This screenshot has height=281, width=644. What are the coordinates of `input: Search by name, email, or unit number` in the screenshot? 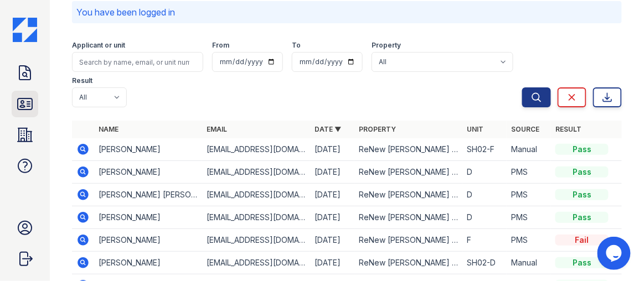 It's located at (137, 62).